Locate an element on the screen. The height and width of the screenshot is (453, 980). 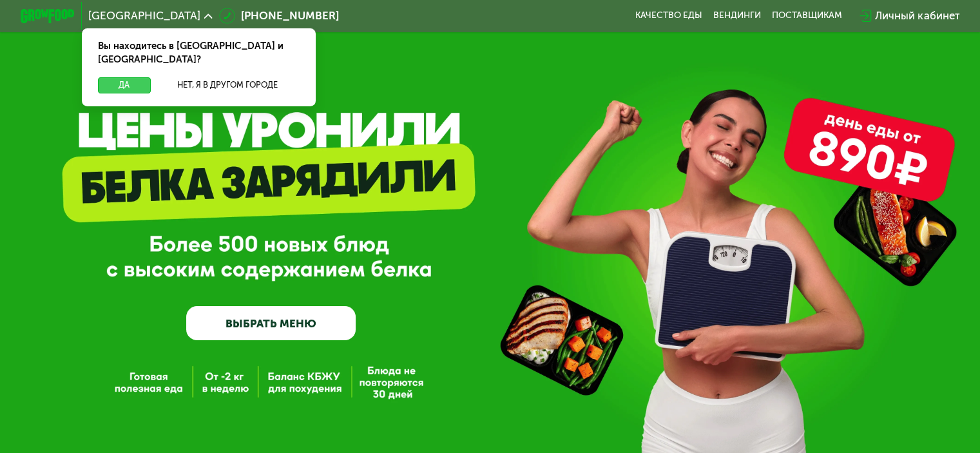
div: поставщикам is located at coordinates (806, 15).